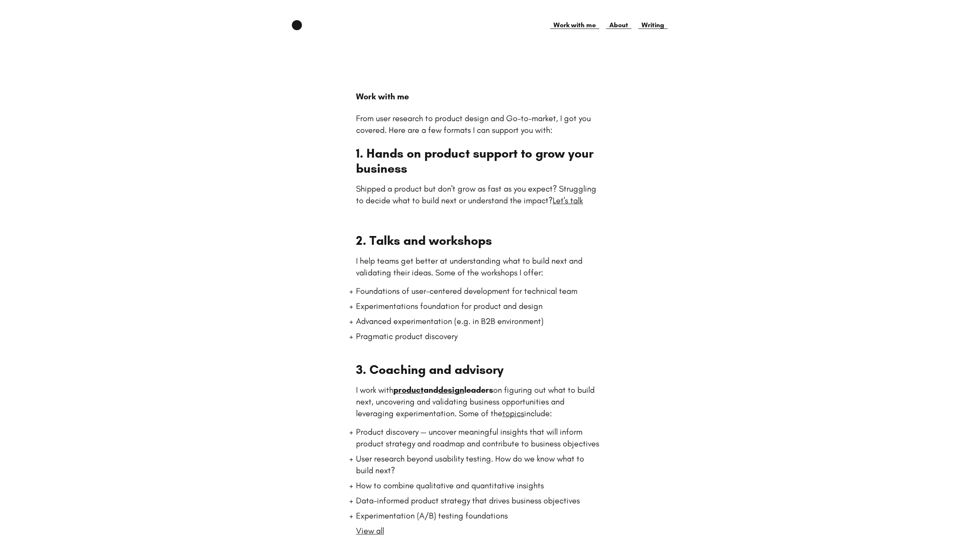 The width and height of the screenshot is (959, 560). Describe the element at coordinates (514, 413) in the screenshot. I see `a: topics` at that location.